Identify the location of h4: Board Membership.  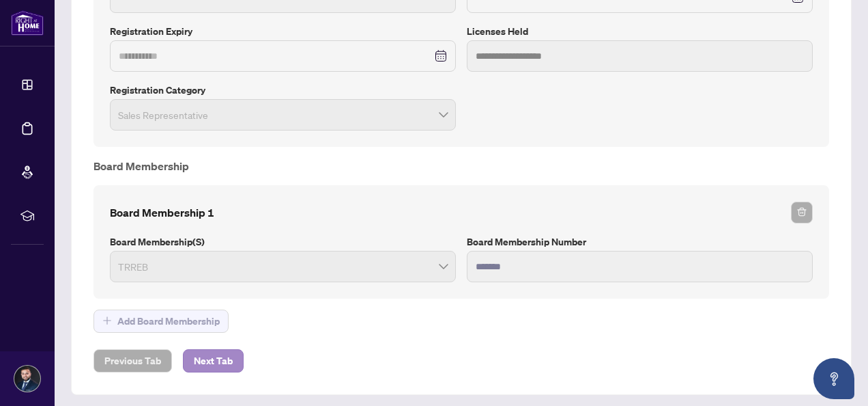
(461, 166).